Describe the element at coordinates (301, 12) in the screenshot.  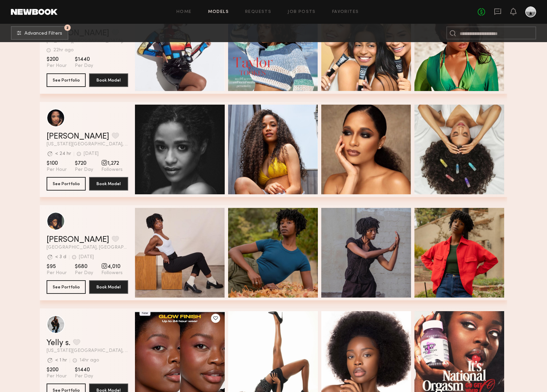
I see `a: Job Posts` at that location.